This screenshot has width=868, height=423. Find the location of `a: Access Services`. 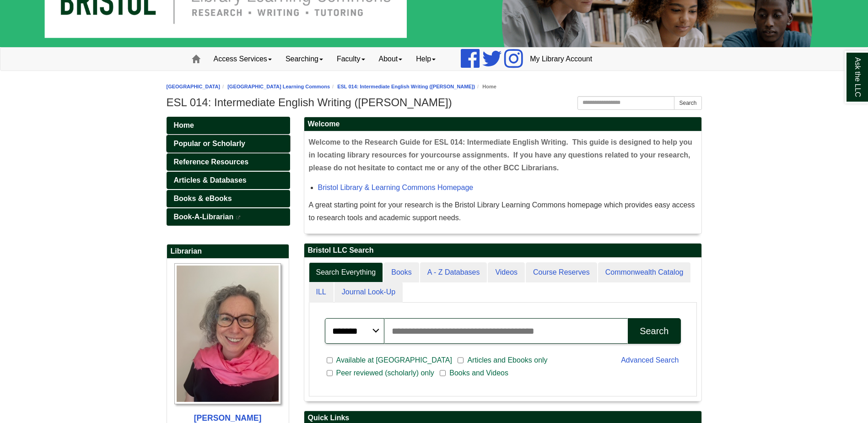

a: Access Services is located at coordinates (242, 59).